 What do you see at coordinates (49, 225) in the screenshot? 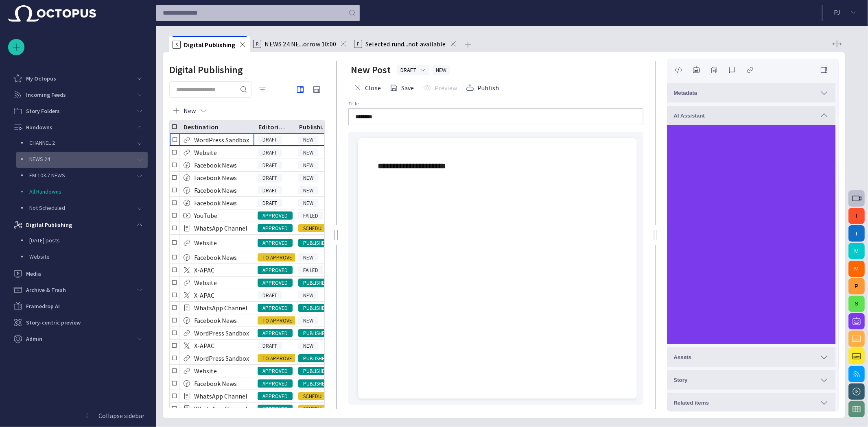
I see `p: Digital Publishing` at bounding box center [49, 225].